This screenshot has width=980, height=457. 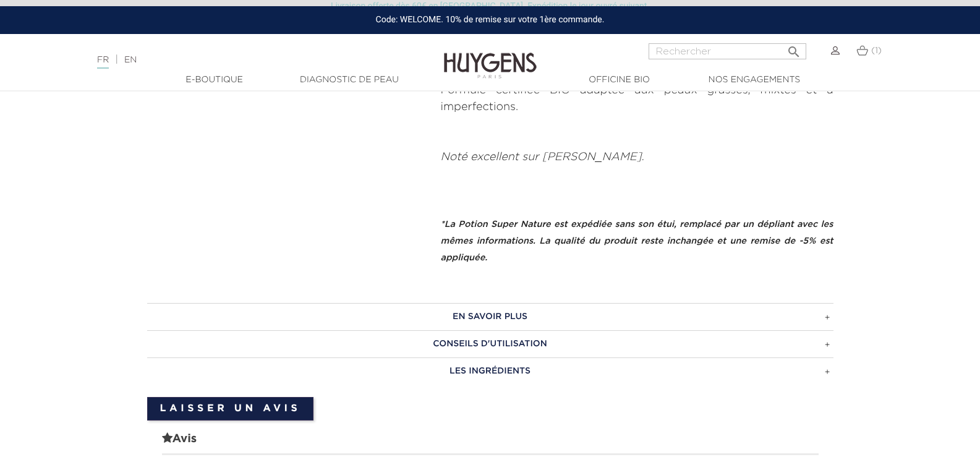 What do you see at coordinates (619, 80) in the screenshot?
I see `a: Officine Bio` at bounding box center [619, 80].